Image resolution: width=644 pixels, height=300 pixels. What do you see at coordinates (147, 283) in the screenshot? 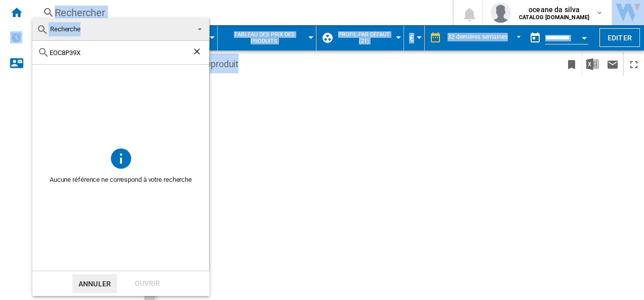
I see `div: Ouvrir` at bounding box center [147, 283].